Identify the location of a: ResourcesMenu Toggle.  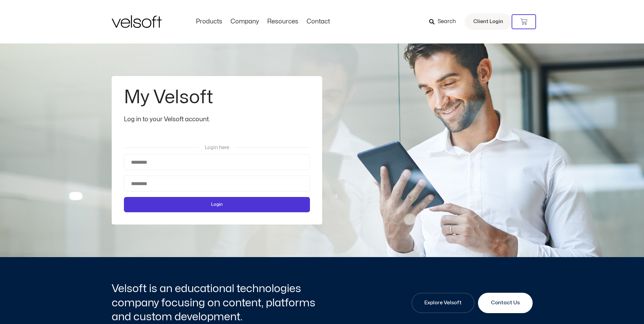
(283, 22).